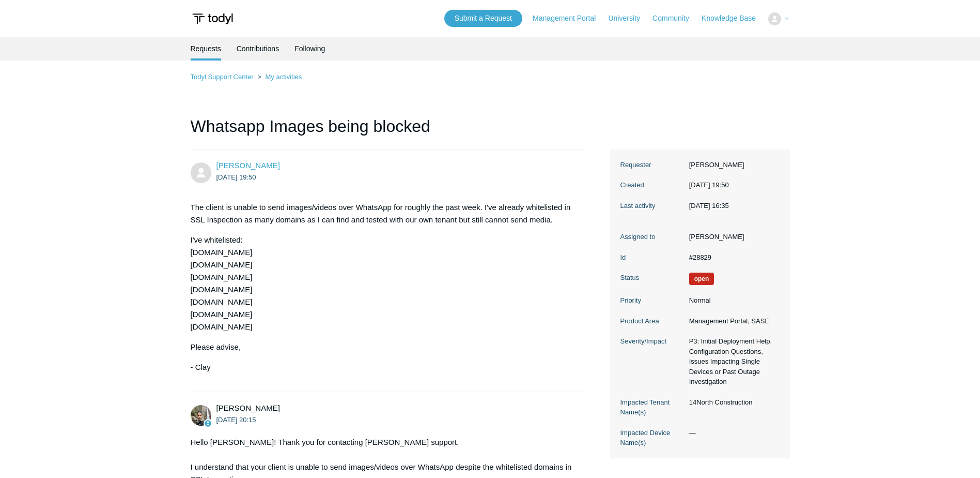 The image size is (980, 478). What do you see at coordinates (278, 76) in the screenshot?
I see `li: My activities` at bounding box center [278, 76].